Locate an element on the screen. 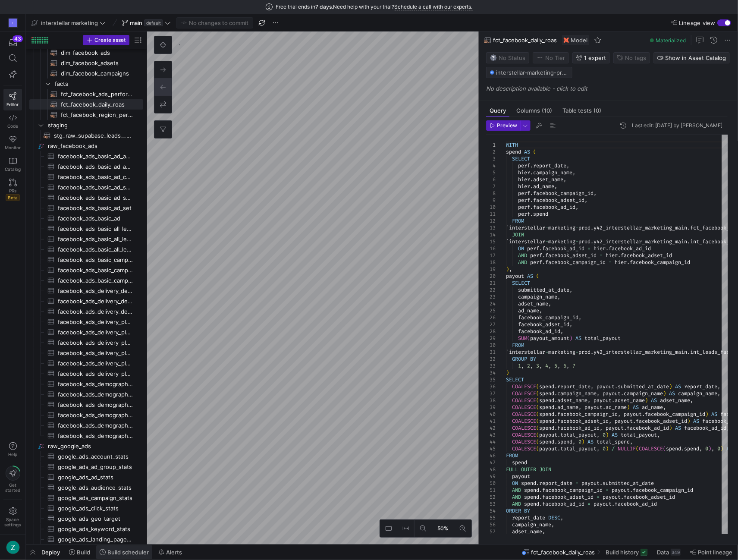  span: JOIN is located at coordinates (518, 235).